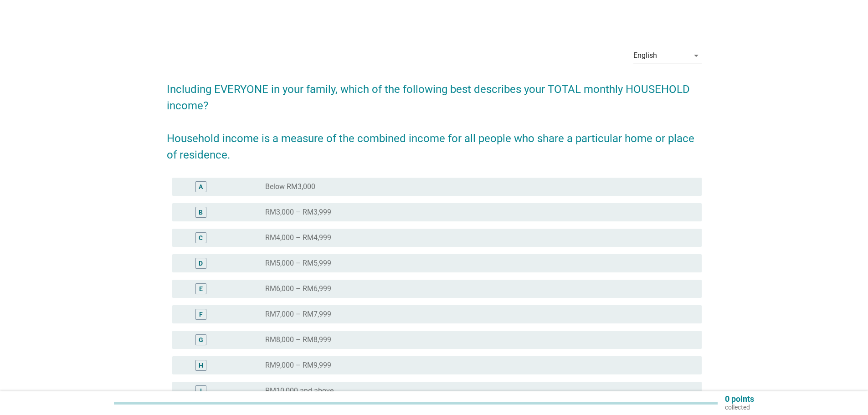 The image size is (868, 415). Describe the element at coordinates (201, 264) in the screenshot. I see `div: D` at that location.